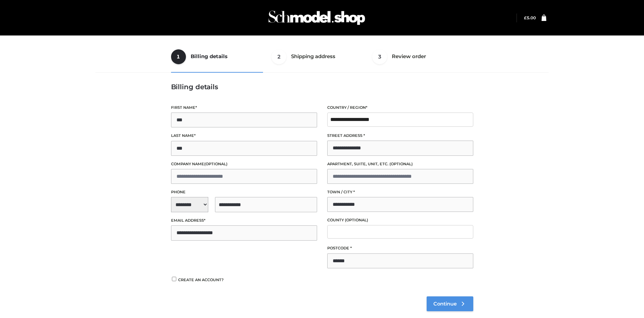 This screenshot has width=644, height=318. What do you see at coordinates (400, 192) in the screenshot?
I see `label: Town / City` at bounding box center [400, 192].